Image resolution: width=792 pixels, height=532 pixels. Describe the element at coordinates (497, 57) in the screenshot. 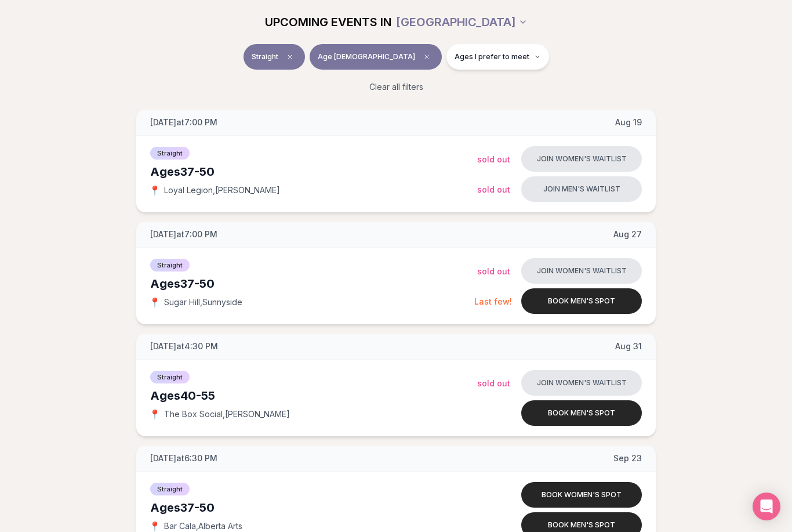

I see `button: Ages I prefer to meet` at that location.